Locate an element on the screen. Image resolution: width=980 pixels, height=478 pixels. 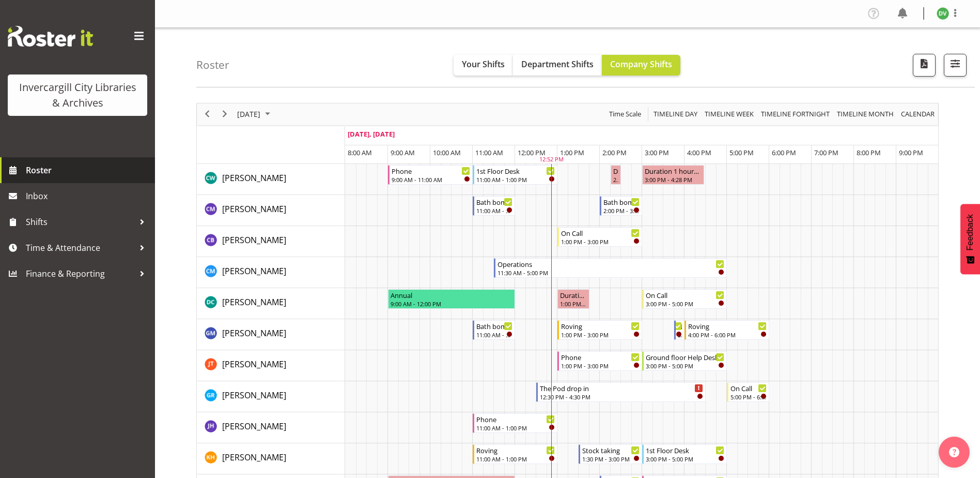
div: Invercargill City Libraries & Archives is located at coordinates (78, 95).